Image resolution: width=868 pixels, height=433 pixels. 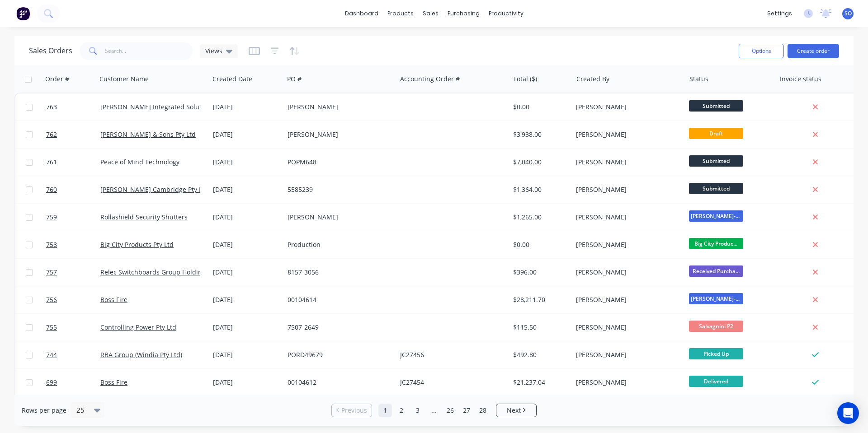 I want to click on a: Page 26, so click(x=450, y=411).